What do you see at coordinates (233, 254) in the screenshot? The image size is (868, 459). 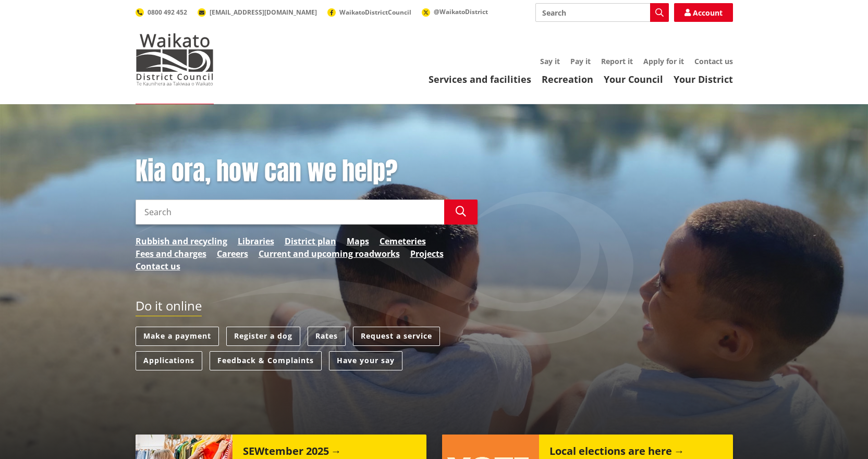 I see `a: Careers` at bounding box center [233, 254].